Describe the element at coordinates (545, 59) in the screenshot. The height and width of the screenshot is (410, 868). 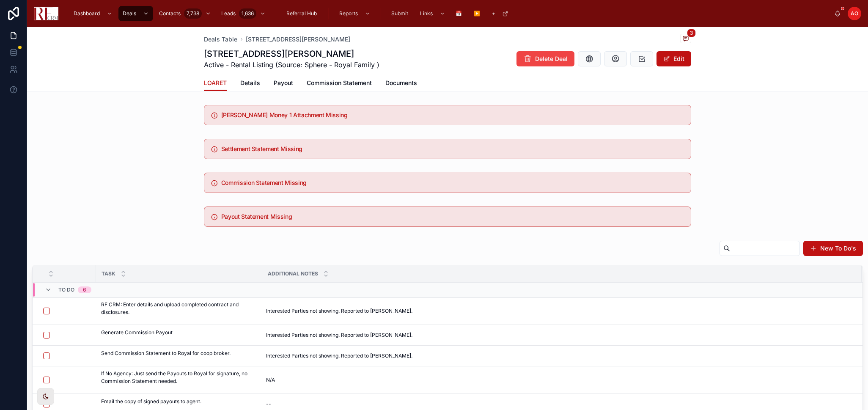
I see `button: Delete Deal` at that location.